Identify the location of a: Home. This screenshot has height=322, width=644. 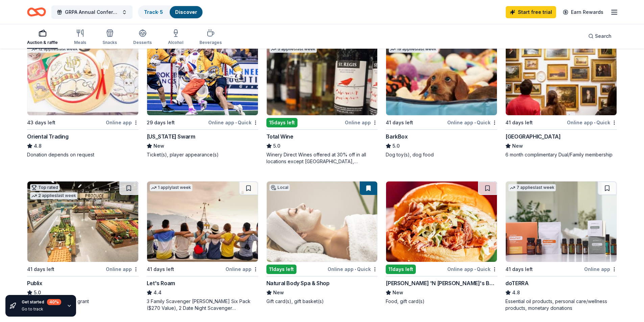
(37, 12).